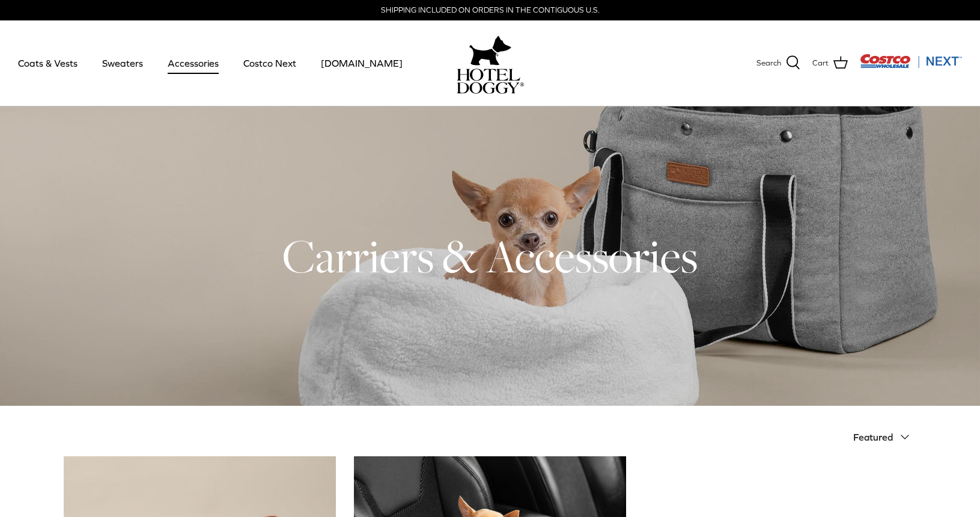 This screenshot has height=517, width=980. I want to click on span: Featured, so click(873, 437).